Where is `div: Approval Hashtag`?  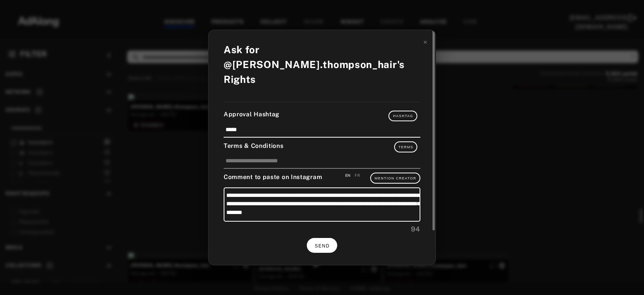
div: Approval Hashtag is located at coordinates (322, 116).